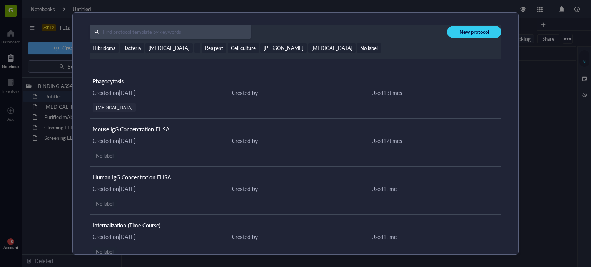 Image resolution: width=591 pixels, height=267 pixels. Describe the element at coordinates (474, 32) in the screenshot. I see `button: New protocol` at that location.